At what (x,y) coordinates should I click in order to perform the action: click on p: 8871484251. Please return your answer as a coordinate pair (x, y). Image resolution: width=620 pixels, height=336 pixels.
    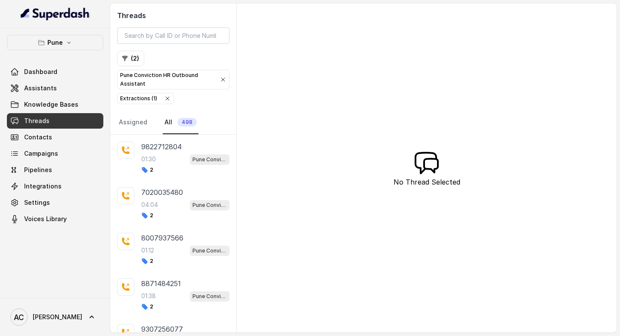
    Looking at the image, I should click on (161, 284).